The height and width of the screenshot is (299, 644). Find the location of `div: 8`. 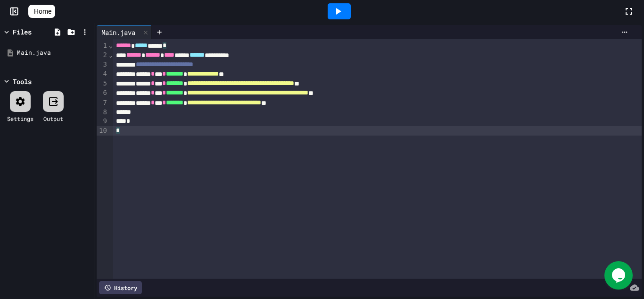

div: 8 is located at coordinates (102, 112).